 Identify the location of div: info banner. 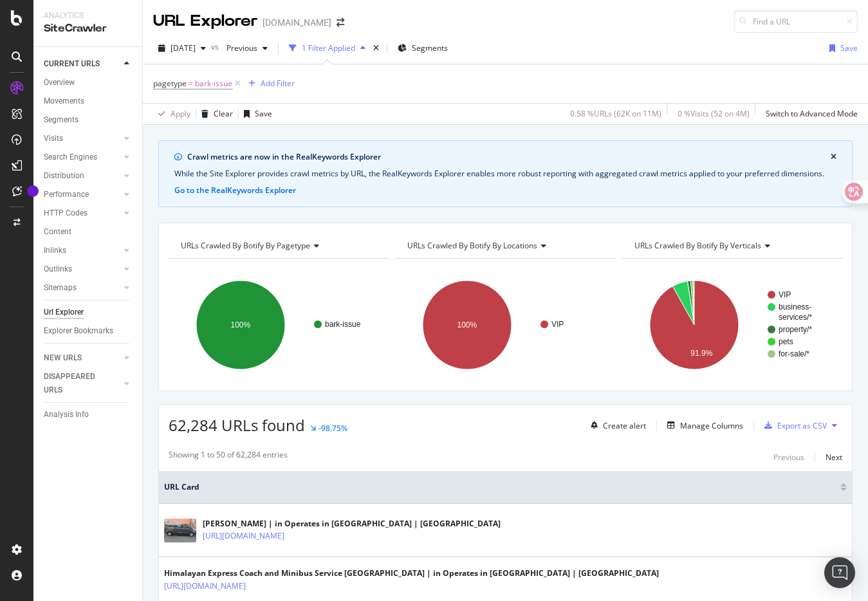
(505, 174).